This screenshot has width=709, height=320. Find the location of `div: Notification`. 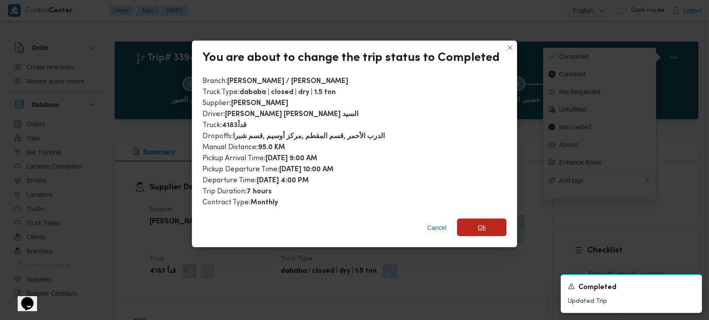

div: Notification is located at coordinates (632, 287).